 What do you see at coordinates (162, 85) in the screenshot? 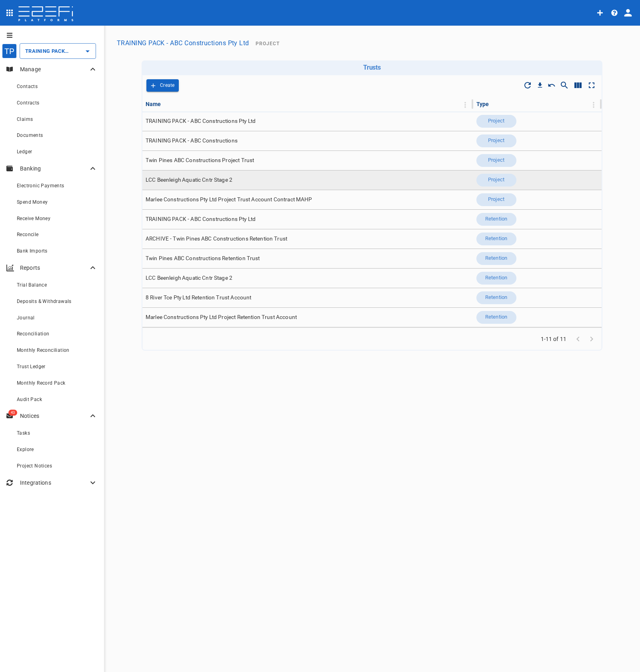
I see `button: Create` at bounding box center [162, 85].